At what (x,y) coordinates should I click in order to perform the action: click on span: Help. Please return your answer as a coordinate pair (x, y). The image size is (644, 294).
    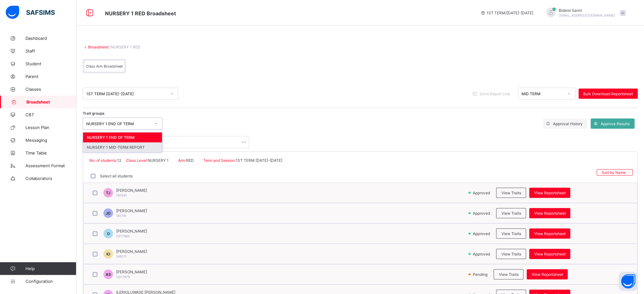
    Looking at the image, I should click on (51, 269).